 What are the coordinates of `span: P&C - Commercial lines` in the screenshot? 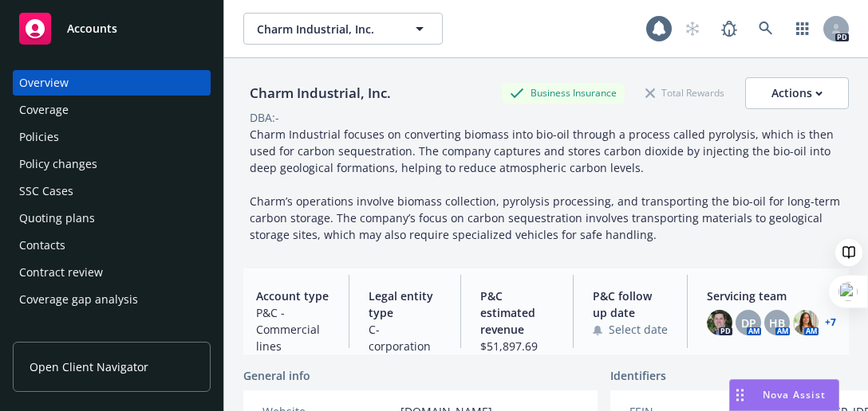 It's located at (293, 329).